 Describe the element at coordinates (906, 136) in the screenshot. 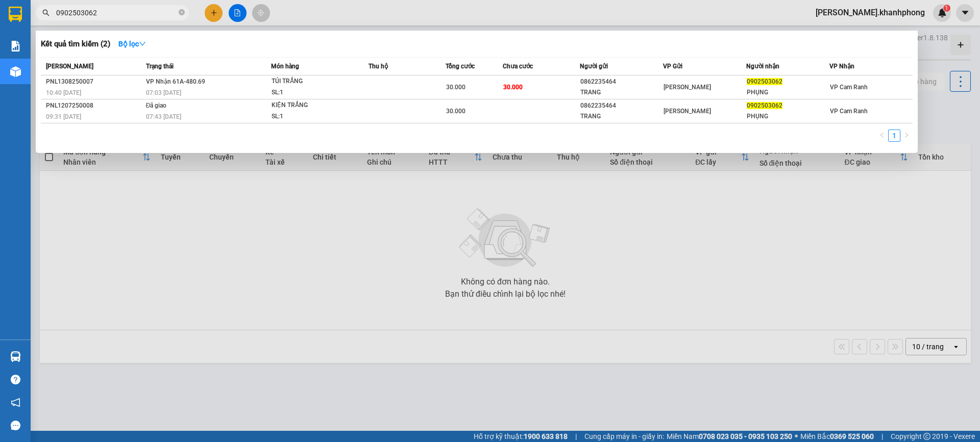

I see `li: Next Page` at that location.